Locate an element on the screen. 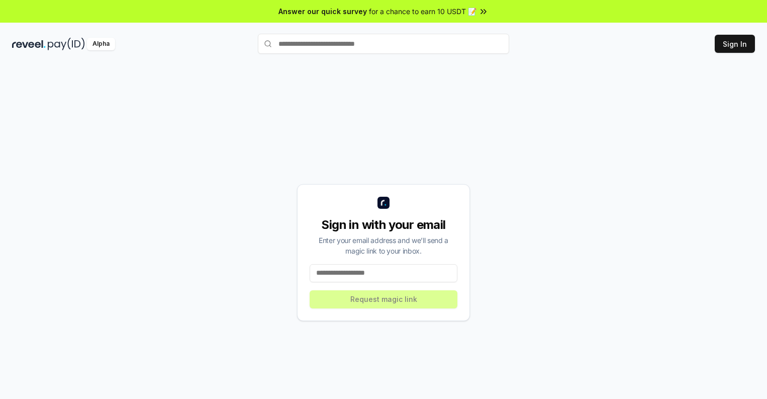  div: Sign in with your email is located at coordinates (384, 225).